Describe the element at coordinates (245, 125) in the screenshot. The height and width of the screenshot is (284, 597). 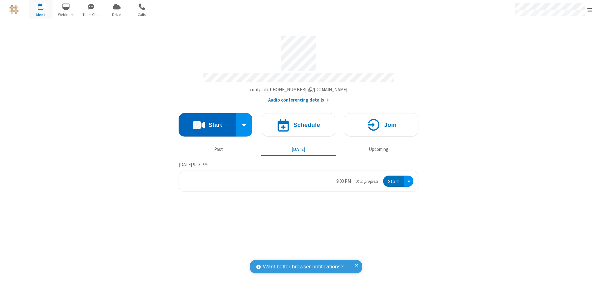
I see `div: Start conference options` at that location.